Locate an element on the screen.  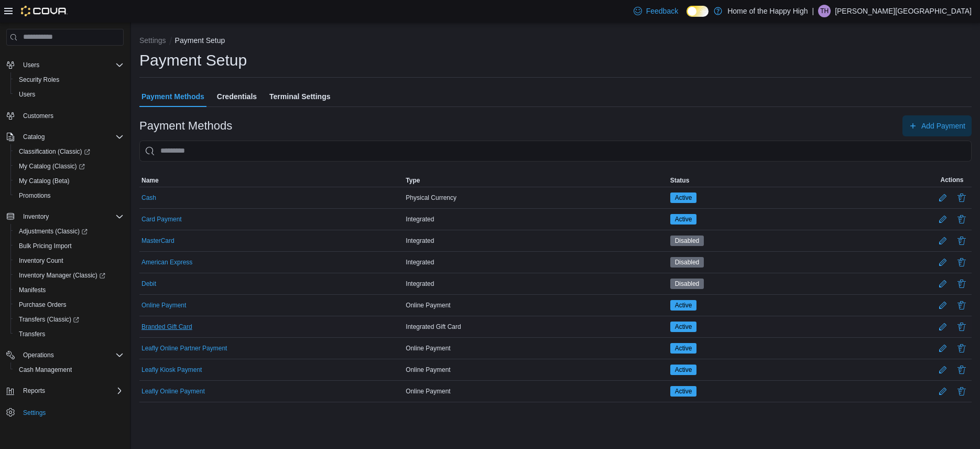
a: Classification (Classic) is located at coordinates (55, 152).